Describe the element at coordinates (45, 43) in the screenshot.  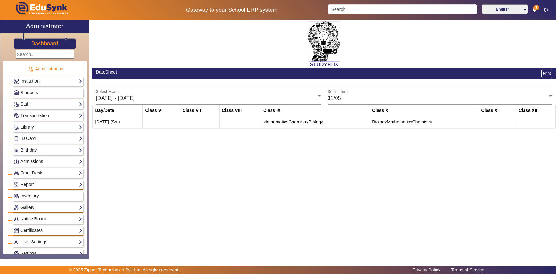
I see `h3: Dashboard` at that location.